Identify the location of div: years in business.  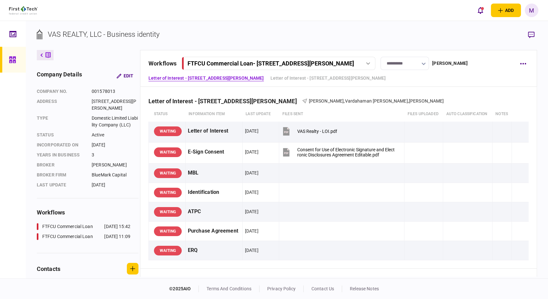
(61, 155).